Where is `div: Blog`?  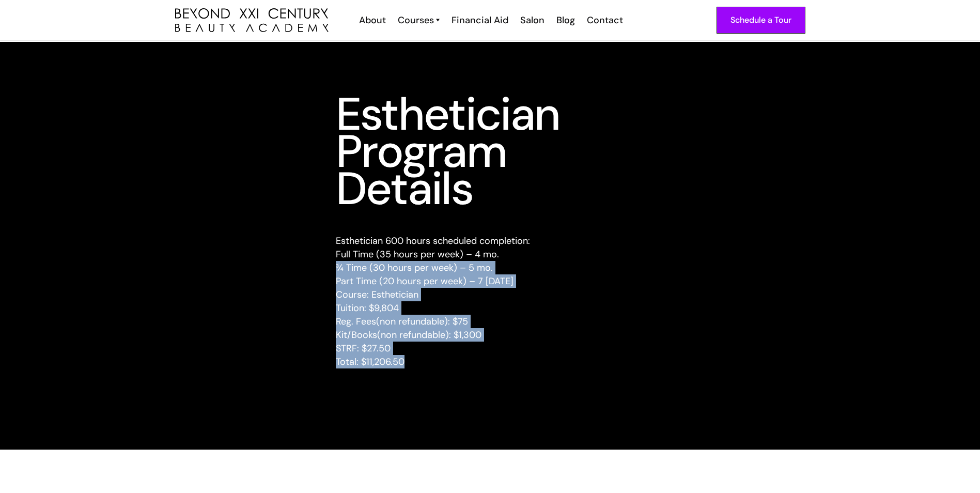
div: Blog is located at coordinates (566, 20).